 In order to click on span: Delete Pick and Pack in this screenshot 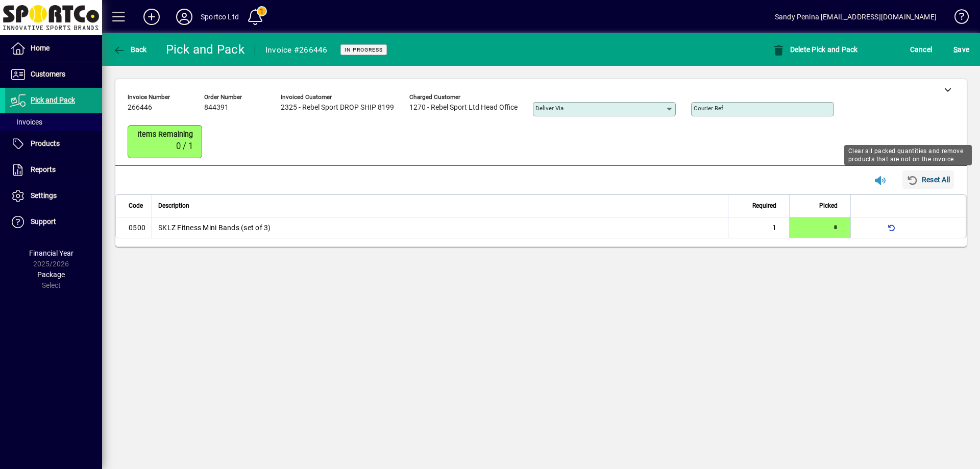, I will do `click(815, 50)`.